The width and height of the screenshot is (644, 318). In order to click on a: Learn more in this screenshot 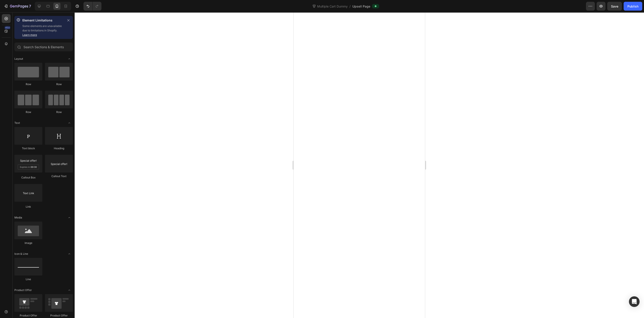, I will do `click(30, 35)`.